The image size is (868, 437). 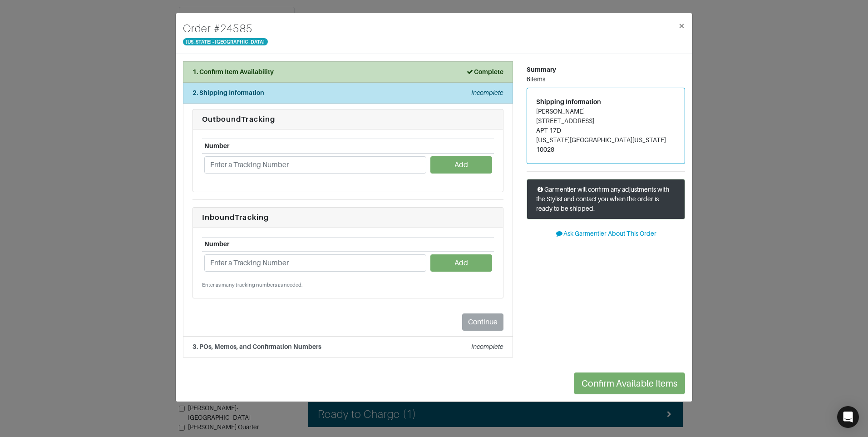 I want to click on strong: 1. Confirm Item Availability, so click(x=233, y=72).